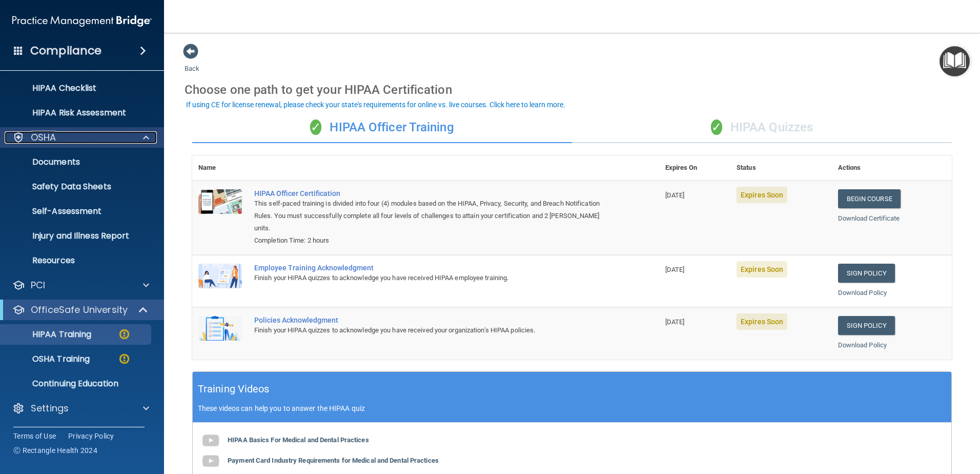  What do you see at coordinates (431, 278) in the screenshot?
I see `div: Finish your HIPAA quizzes to acknowledge you have received HIPAA employee training.` at bounding box center [431, 278].